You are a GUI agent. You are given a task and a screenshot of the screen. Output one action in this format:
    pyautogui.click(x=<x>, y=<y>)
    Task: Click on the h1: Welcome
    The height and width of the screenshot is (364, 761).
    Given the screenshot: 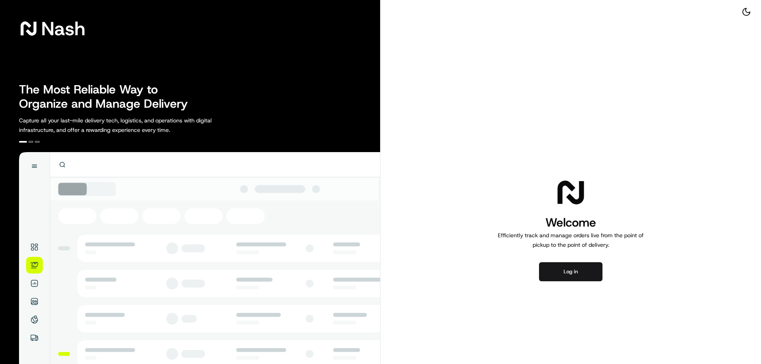 What is the action you would take?
    pyautogui.click(x=571, y=223)
    